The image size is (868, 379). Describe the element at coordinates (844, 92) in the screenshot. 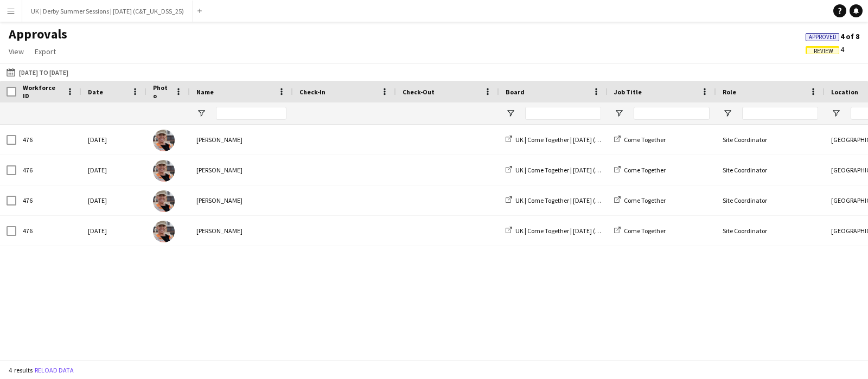

I see `span: Location` at that location.